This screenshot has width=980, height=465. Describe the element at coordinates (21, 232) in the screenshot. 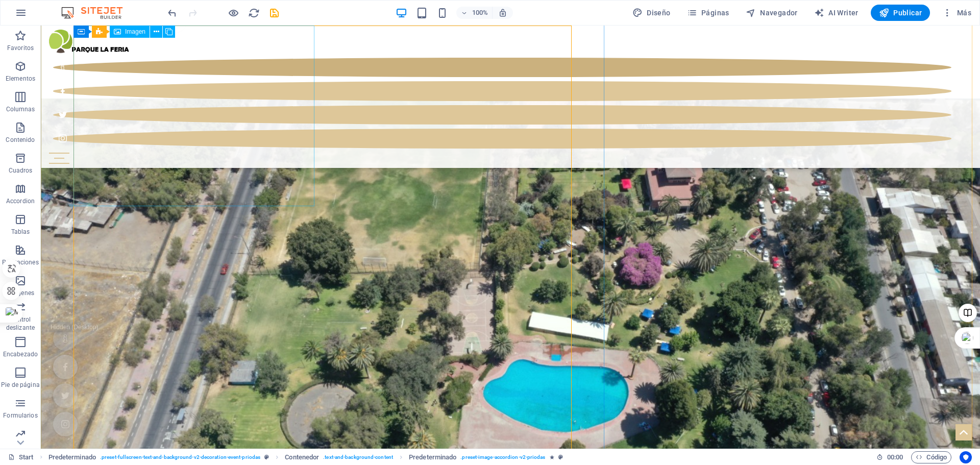

I see `p: Tablas` at that location.